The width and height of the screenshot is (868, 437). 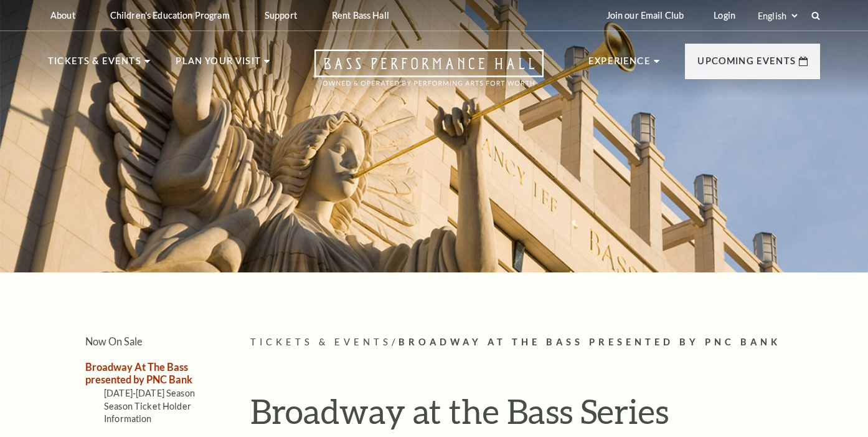 I want to click on p: Support, so click(x=281, y=15).